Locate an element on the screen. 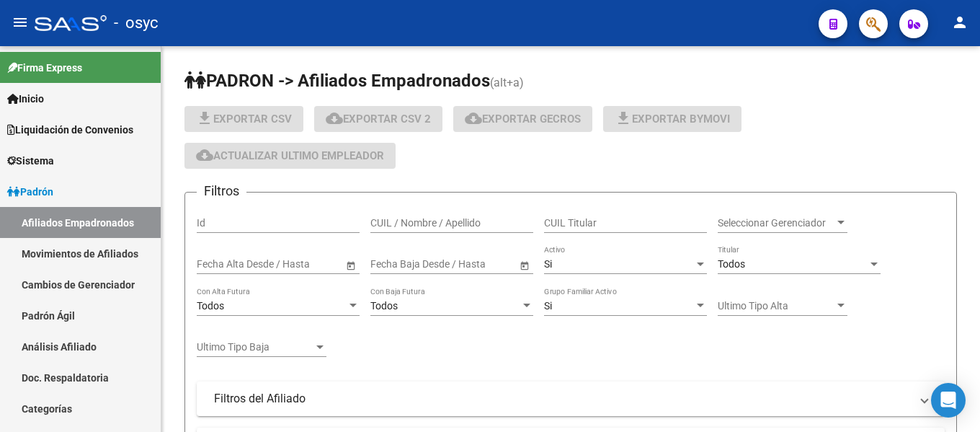 This screenshot has width=980, height=432. span: (alt+a) is located at coordinates (507, 82).